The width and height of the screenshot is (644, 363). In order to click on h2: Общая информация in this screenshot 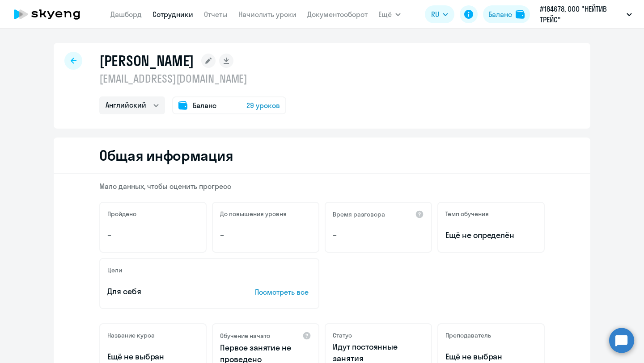, I will do `click(166, 156)`.